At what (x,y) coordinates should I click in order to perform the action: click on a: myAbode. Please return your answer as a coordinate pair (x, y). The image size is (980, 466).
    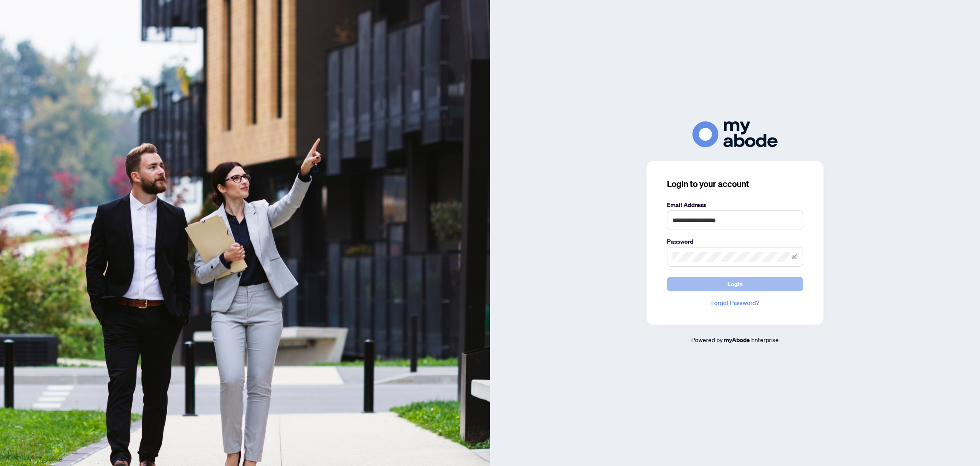
    Looking at the image, I should click on (736, 340).